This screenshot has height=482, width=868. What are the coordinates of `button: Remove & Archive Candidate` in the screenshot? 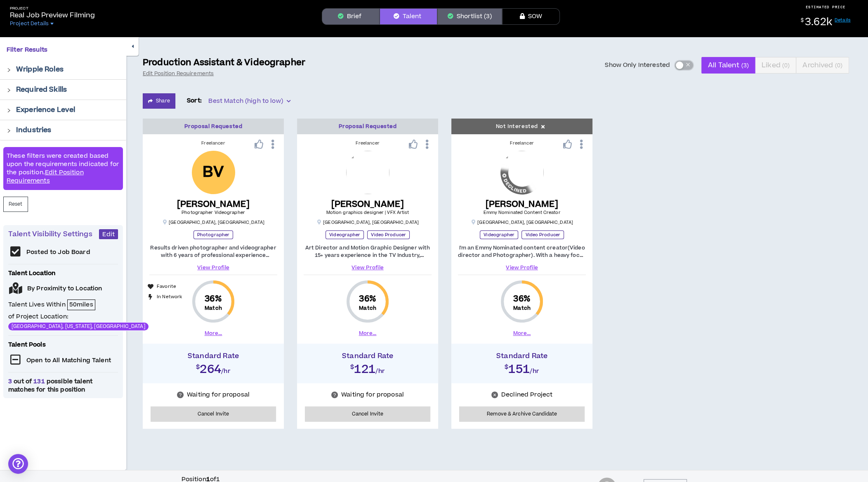 It's located at (522, 414).